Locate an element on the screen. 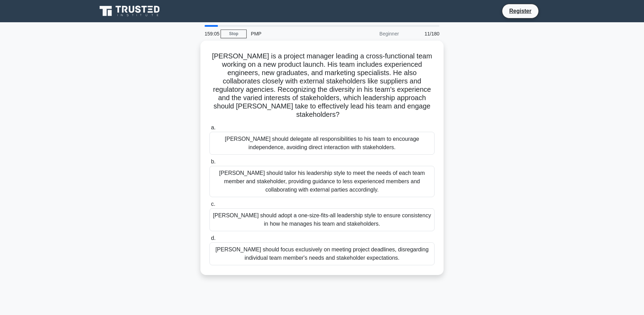 The height and width of the screenshot is (315, 644). a: Stop is located at coordinates (233, 34).